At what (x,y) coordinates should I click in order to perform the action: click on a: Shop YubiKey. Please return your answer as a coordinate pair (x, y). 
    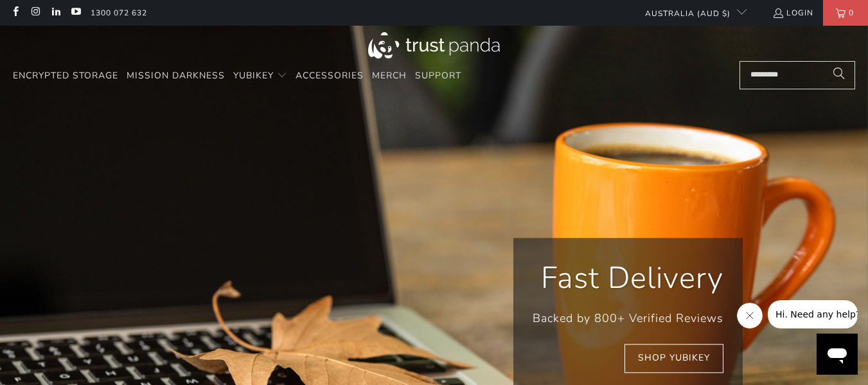
    Looking at the image, I should click on (674, 358).